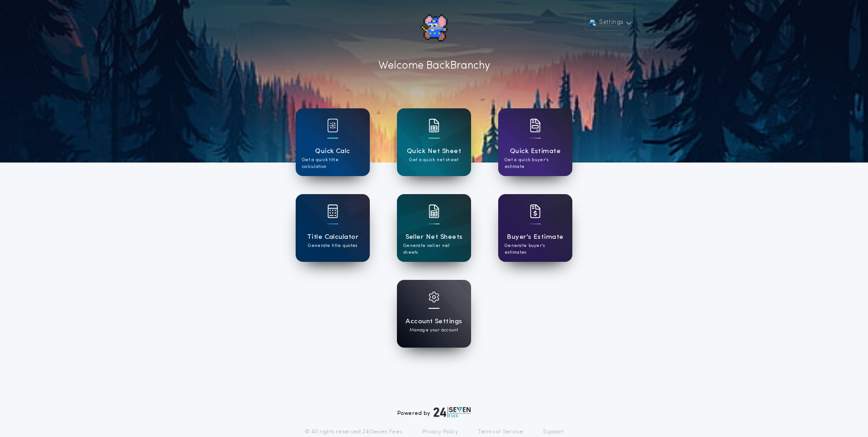 The image size is (868, 437). What do you see at coordinates (535, 228) in the screenshot?
I see `a: card iconBuyer's EstimateGenerate buyer's estimates` at bounding box center [535, 228].